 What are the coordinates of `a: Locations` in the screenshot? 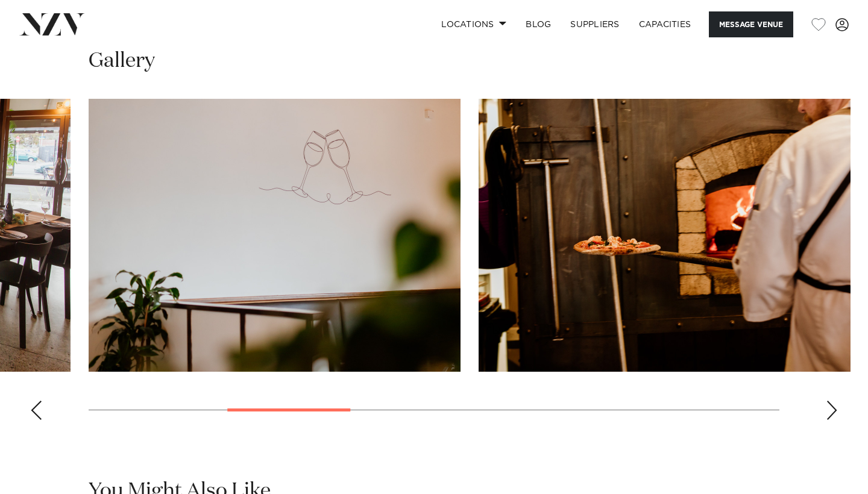 It's located at (474, 24).